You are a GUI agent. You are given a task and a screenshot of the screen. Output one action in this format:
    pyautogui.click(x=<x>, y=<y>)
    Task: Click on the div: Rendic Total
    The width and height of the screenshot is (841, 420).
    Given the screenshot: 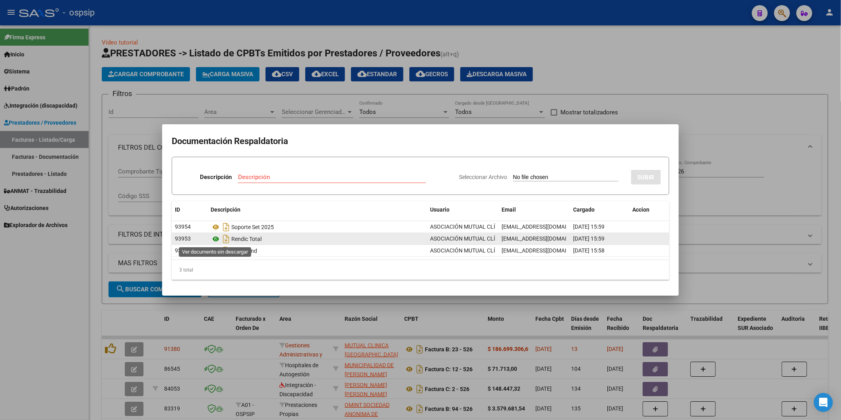 What is the action you would take?
    pyautogui.click(x=317, y=239)
    